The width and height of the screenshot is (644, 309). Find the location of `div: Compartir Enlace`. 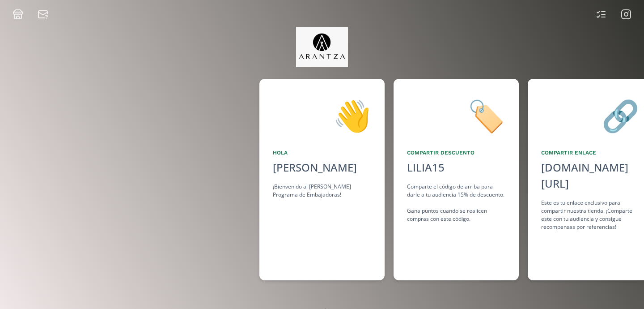

div: Compartir Enlace is located at coordinates (590, 152).